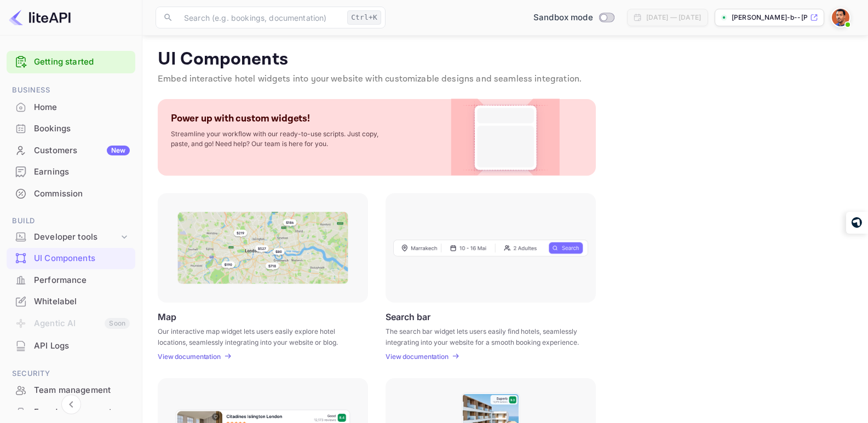  Describe the element at coordinates (260, 18) in the screenshot. I see `input: Search (e.g. bookings, documentation)` at that location.